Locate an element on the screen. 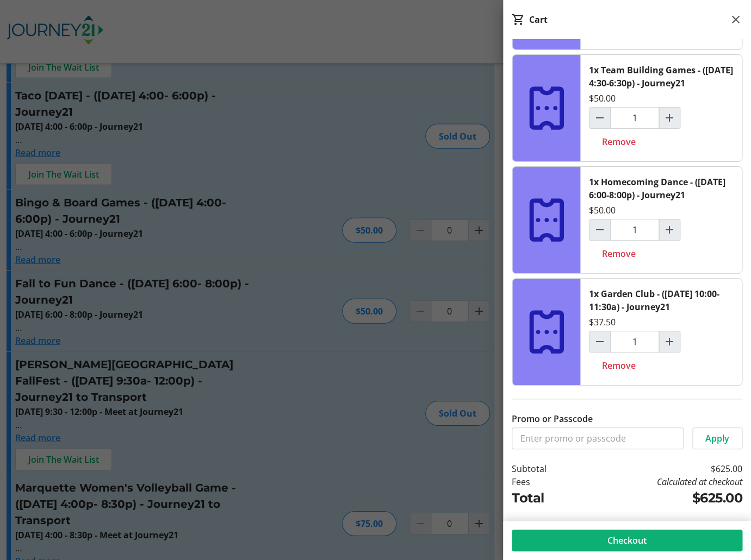 Image resolution: width=751 pixels, height=560 pixels. label: Promo or Passcode is located at coordinates (552, 419).